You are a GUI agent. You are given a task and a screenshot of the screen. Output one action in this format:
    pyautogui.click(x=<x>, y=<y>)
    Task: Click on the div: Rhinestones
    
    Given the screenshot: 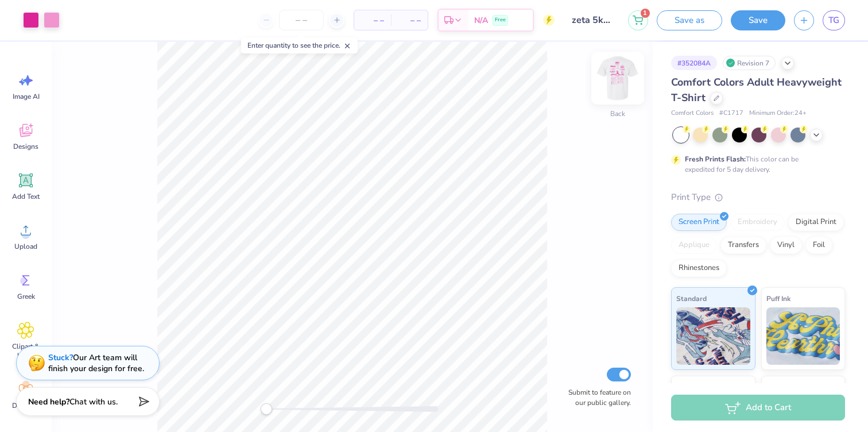 What is the action you would take?
    pyautogui.click(x=698, y=268)
    